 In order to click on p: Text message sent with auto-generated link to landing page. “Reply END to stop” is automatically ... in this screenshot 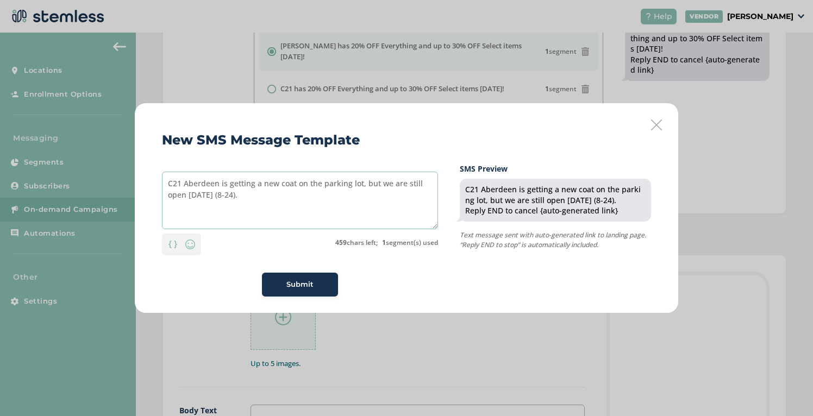, I will do `click(556, 240)`.